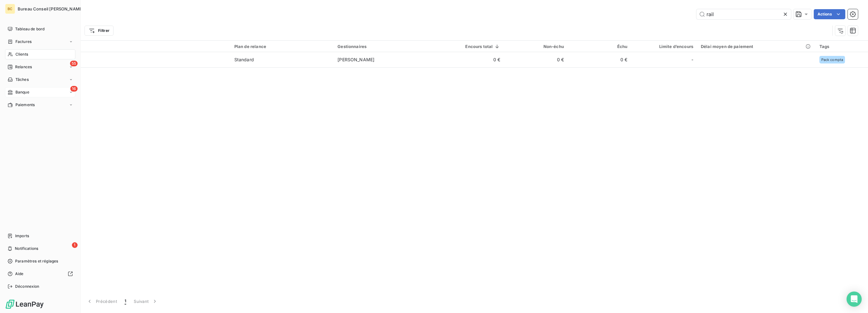 Image resolution: width=868 pixels, height=313 pixels. Describe the element at coordinates (99, 30) in the screenshot. I see `button: Filtrer` at that location.